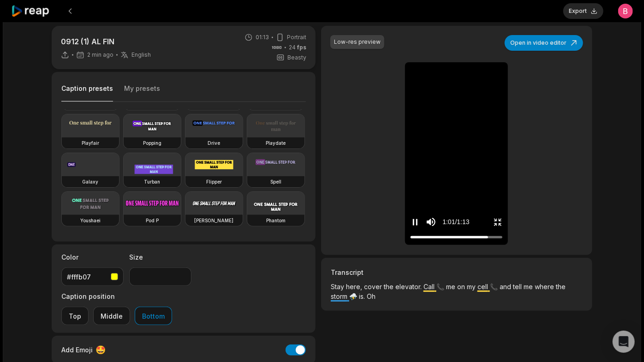 The width and height of the screenshot is (644, 362). Describe the element at coordinates (86, 277) in the screenshot. I see `div: #fffb07` at that location.